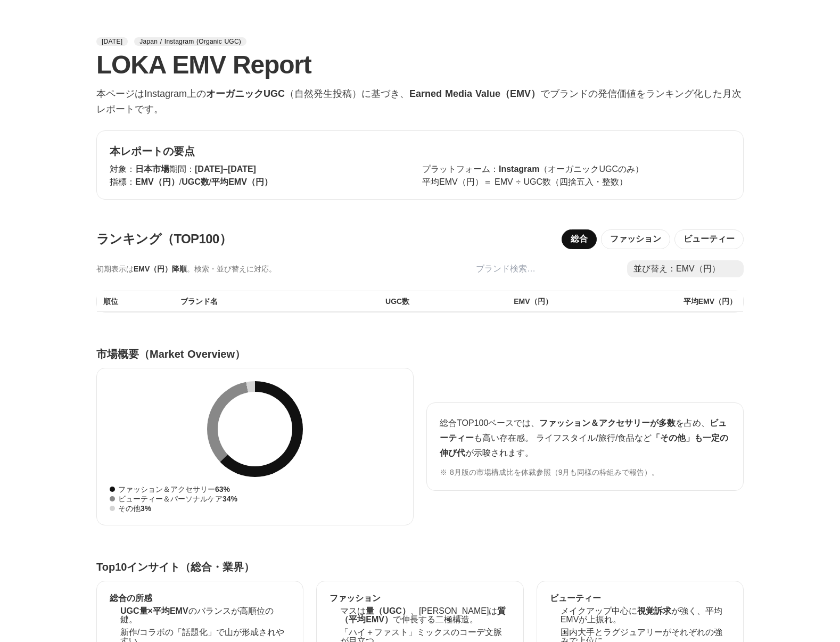 This screenshot has height=642, width=840. What do you see at coordinates (576, 182) in the screenshot?
I see `li: 平均EMV（円）＝ EMV ÷ UGC数（四捨五入・整数）` at bounding box center [576, 182].